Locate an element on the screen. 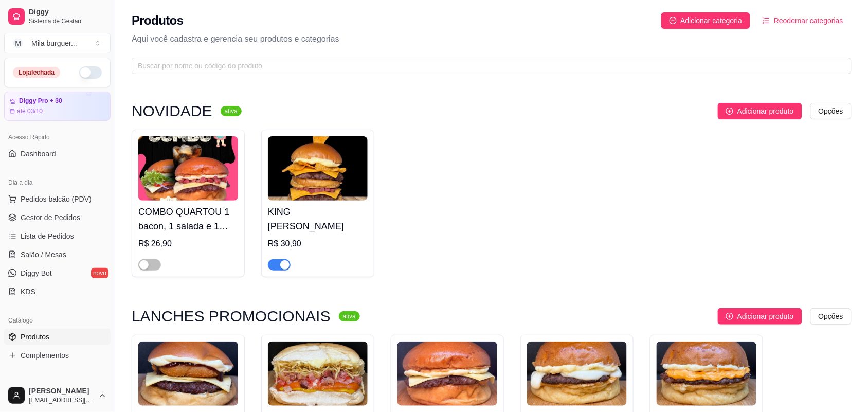 The width and height of the screenshot is (868, 412). span: Salão / Mesas is located at coordinates (43, 255).